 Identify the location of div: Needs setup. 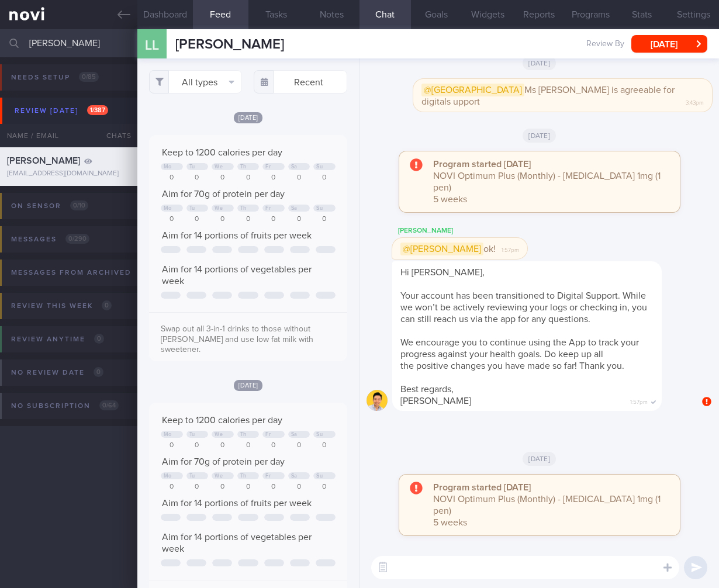
(55, 77).